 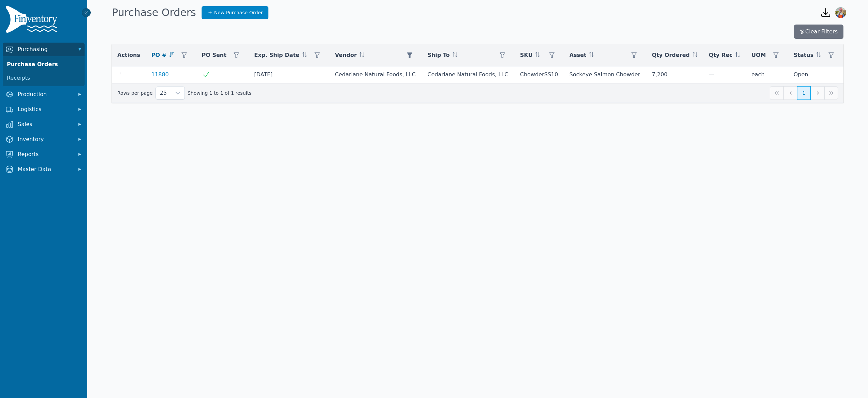 What do you see at coordinates (44, 109) in the screenshot?
I see `button: Logistics` at bounding box center [44, 109].